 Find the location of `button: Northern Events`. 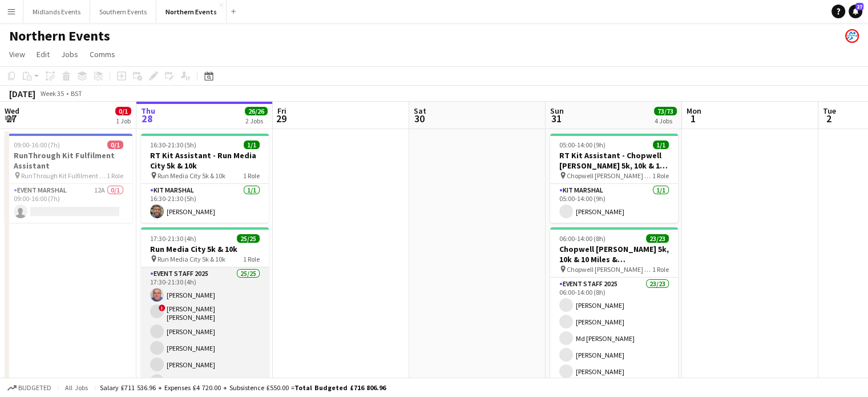

button: Northern Events is located at coordinates (191, 12).